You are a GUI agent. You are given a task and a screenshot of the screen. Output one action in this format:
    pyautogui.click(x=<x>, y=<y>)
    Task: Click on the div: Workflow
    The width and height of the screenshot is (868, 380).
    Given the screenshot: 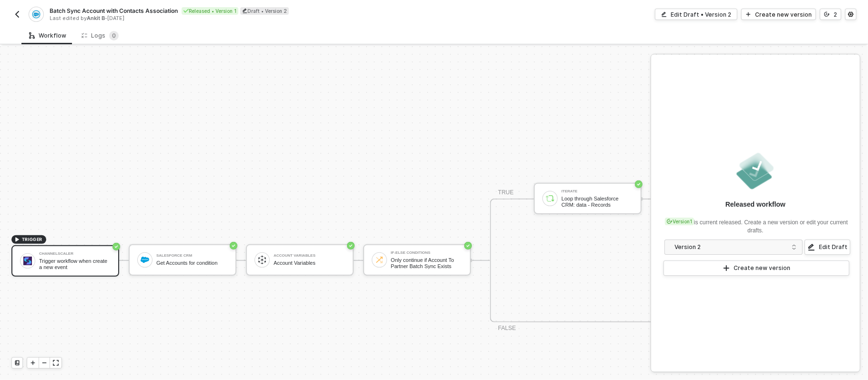 What is the action you would take?
    pyautogui.click(x=48, y=36)
    